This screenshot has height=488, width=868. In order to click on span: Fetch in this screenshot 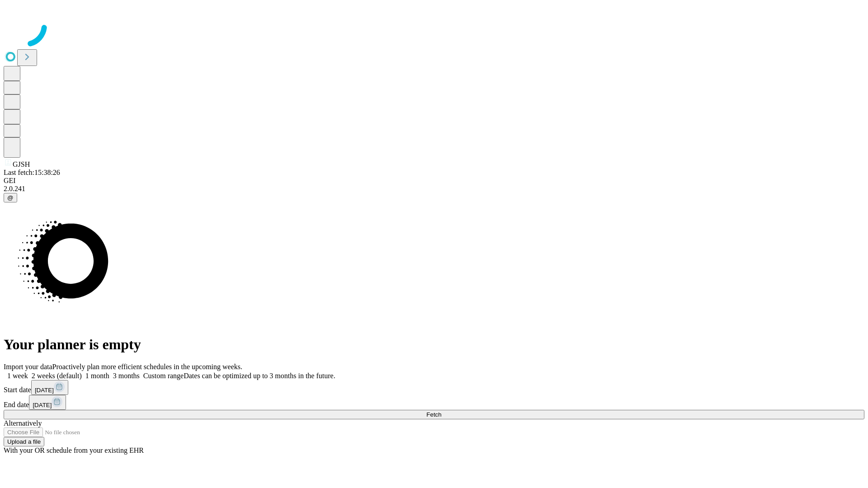, I will do `click(434, 415)`.